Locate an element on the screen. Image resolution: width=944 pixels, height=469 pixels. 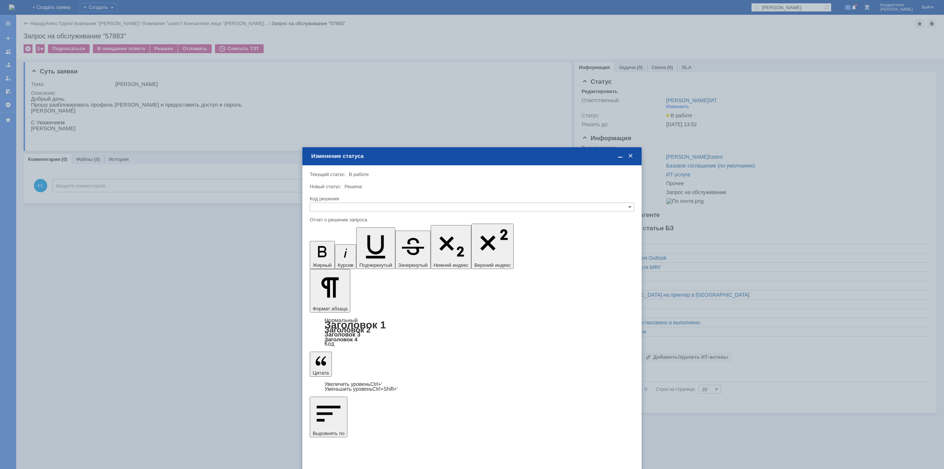
span: Зачеркнутый is located at coordinates (413, 265).